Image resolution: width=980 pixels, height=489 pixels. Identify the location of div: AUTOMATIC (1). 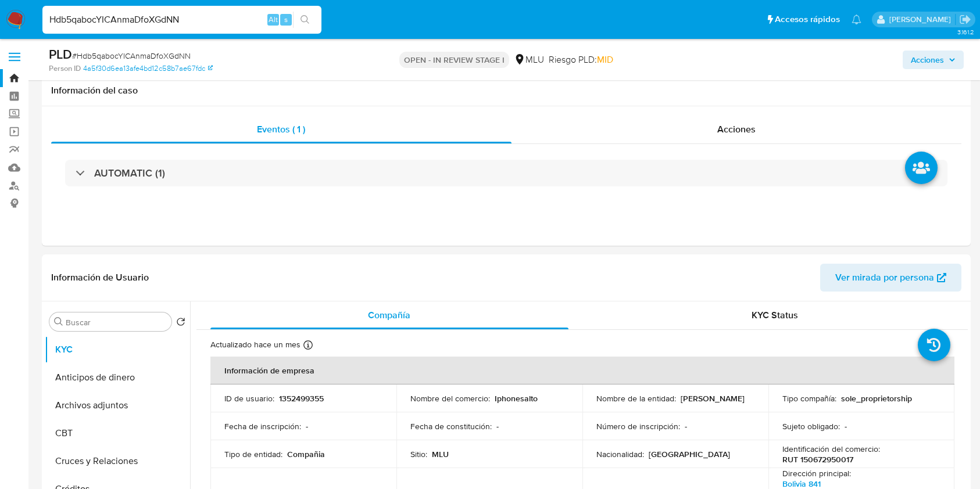
(506, 173).